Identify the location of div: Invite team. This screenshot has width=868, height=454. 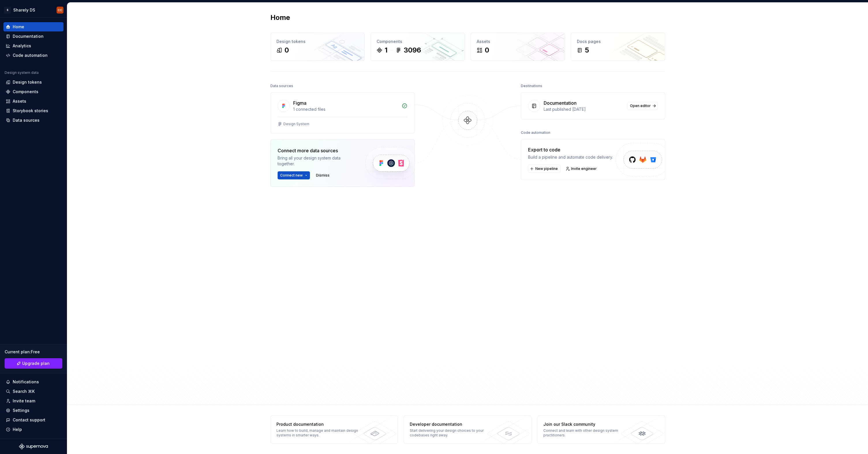
(24, 401).